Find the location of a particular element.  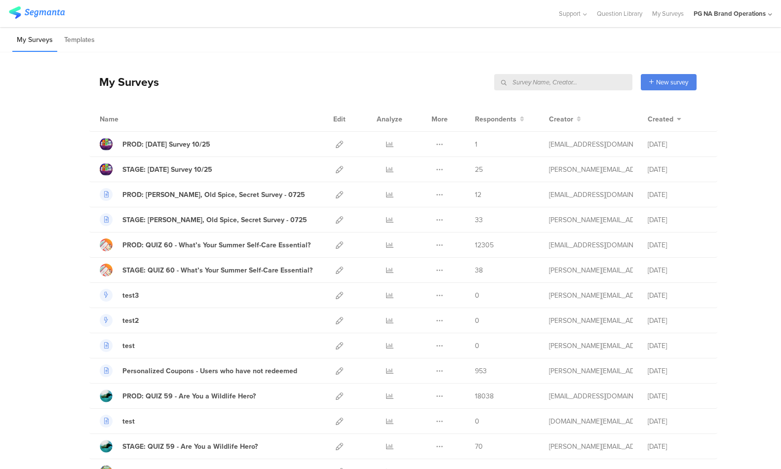

div: Edit is located at coordinates (339, 119).